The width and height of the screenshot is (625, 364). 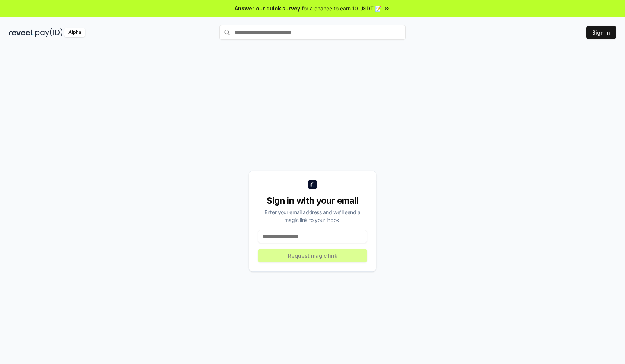 What do you see at coordinates (49, 32) in the screenshot?
I see `img: pay_id` at bounding box center [49, 32].